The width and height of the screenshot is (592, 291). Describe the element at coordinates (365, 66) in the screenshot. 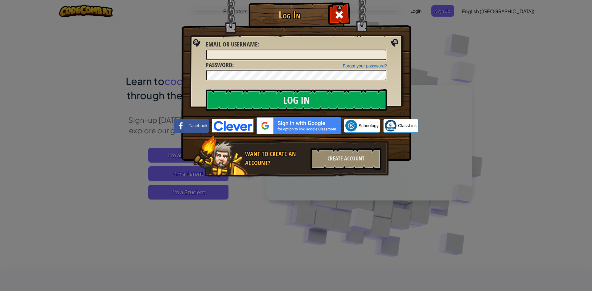

I see `a: Forgot your password?` at that location.